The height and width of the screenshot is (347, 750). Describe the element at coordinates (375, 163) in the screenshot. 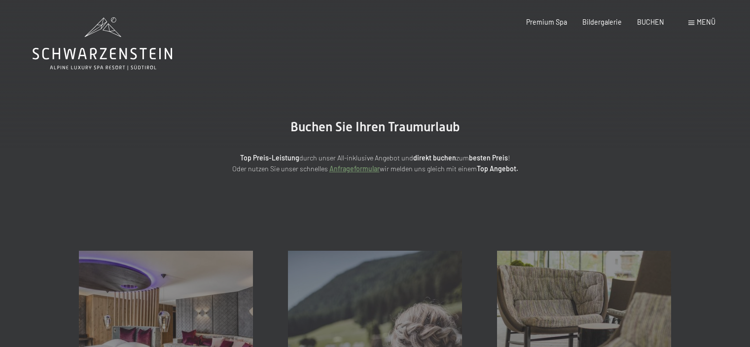

I see `p: durch unser All-inklusive Angebot und zum ! Oder nutzen Sie unser schnelles wir melden uns gleich...` at that location.